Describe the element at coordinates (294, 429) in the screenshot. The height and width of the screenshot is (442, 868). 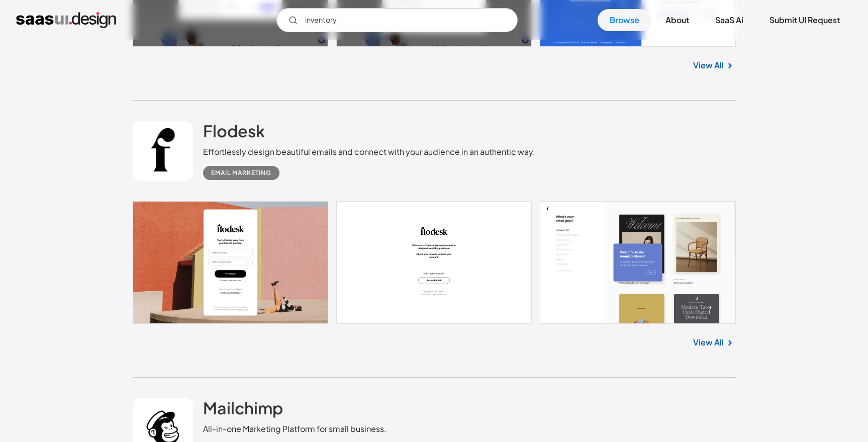
I see `div: All-in-one Marketing Platform for small business.` at that location.